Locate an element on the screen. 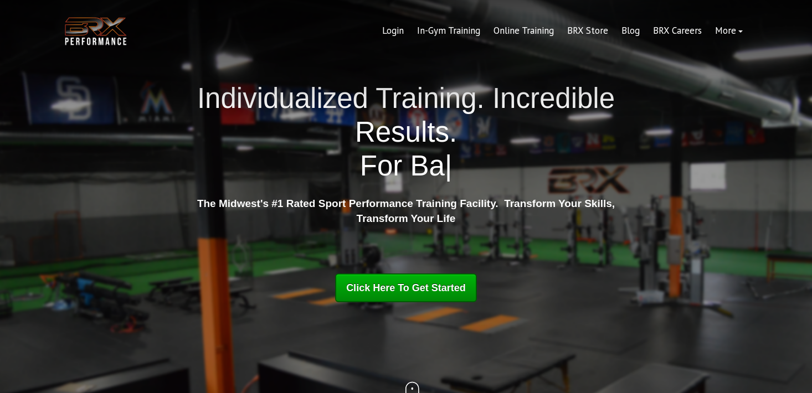  a: Click Here To Get Started is located at coordinates (406, 288).